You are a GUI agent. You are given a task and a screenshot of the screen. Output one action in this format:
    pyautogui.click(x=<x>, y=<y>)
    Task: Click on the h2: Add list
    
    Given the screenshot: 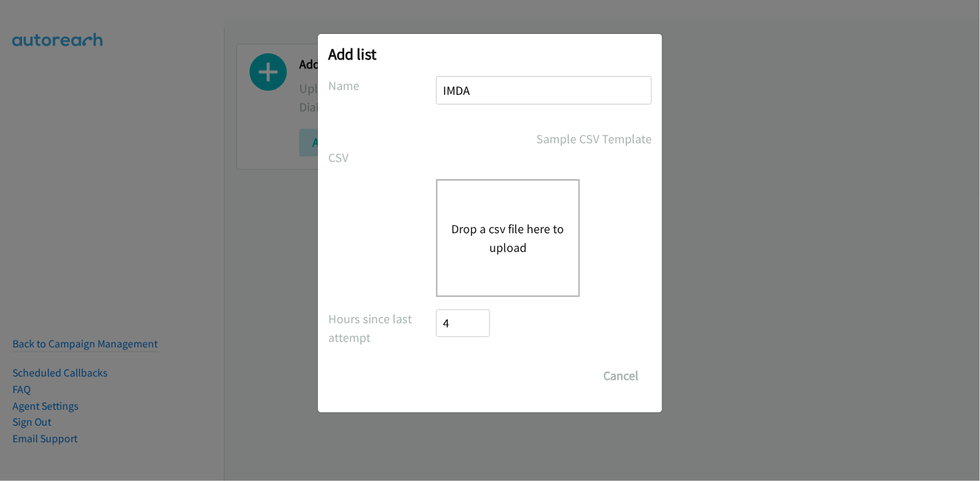 What is the action you would take?
    pyautogui.click(x=490, y=54)
    